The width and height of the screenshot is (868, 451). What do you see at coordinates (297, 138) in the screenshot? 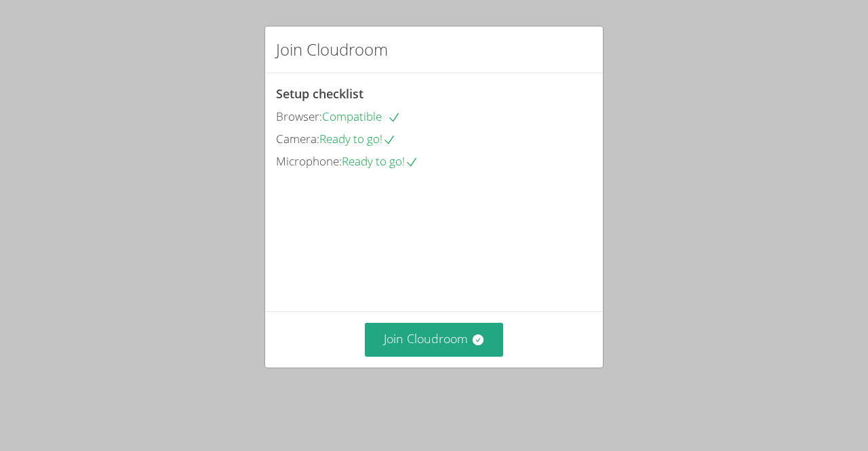
I see `span: Camera:` at bounding box center [297, 138].